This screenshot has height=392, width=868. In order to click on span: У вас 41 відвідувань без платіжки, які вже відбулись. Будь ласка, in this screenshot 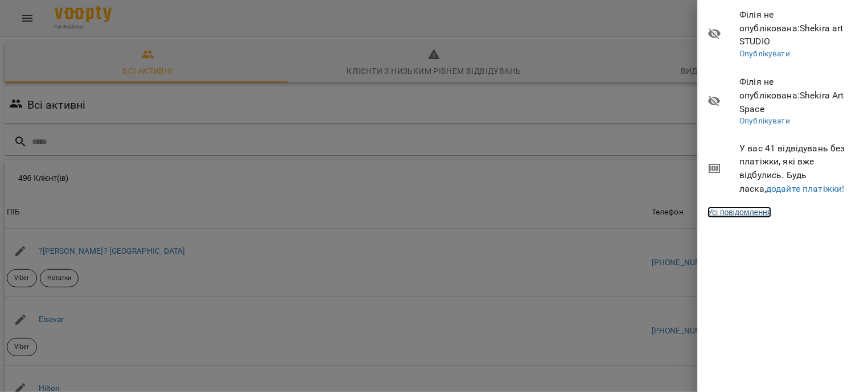, I will do `click(799, 169)`.